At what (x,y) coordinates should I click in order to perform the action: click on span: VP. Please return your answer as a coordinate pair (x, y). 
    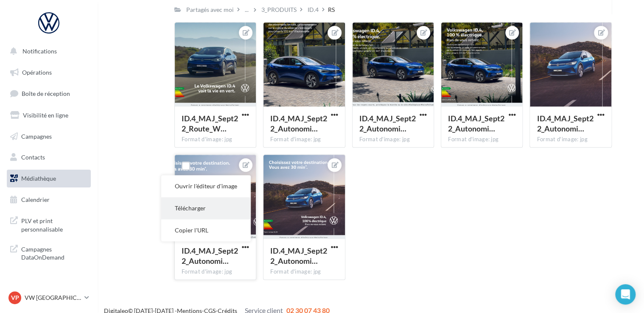
    Looking at the image, I should click on (15, 298).